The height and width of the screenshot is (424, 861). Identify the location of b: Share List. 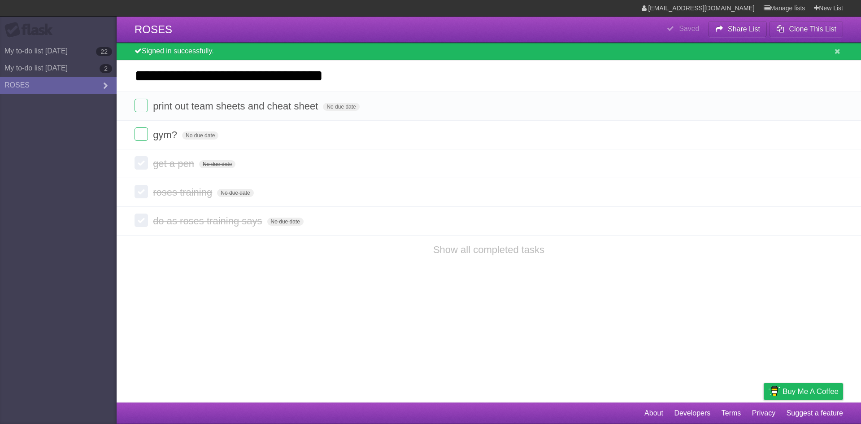
(744, 29).